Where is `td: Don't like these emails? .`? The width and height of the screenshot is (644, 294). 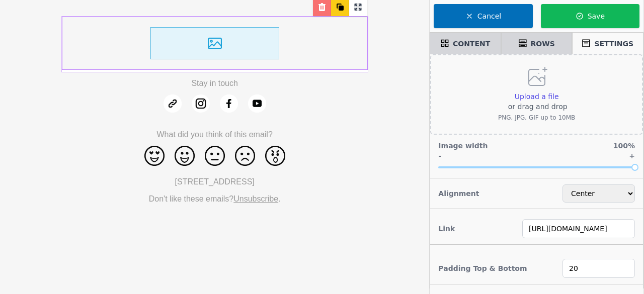 td: Don't like these emails? . is located at coordinates (215, 201).